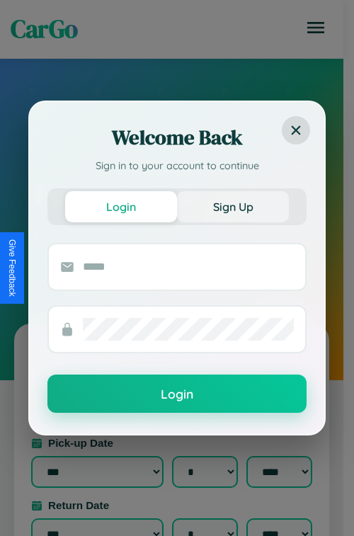 Image resolution: width=354 pixels, height=536 pixels. What do you see at coordinates (177, 166) in the screenshot?
I see `p: Sign in to your account to continue` at bounding box center [177, 166].